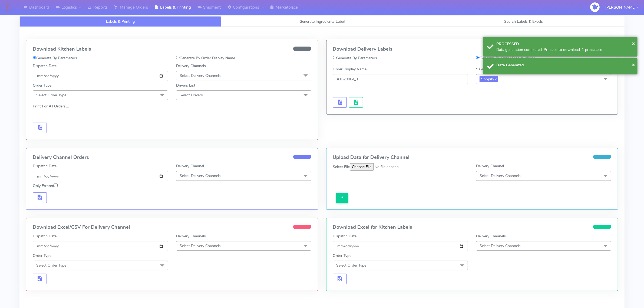 The width and height of the screenshot is (644, 308). What do you see at coordinates (341, 167) in the screenshot?
I see `label: Select File` at bounding box center [341, 167].